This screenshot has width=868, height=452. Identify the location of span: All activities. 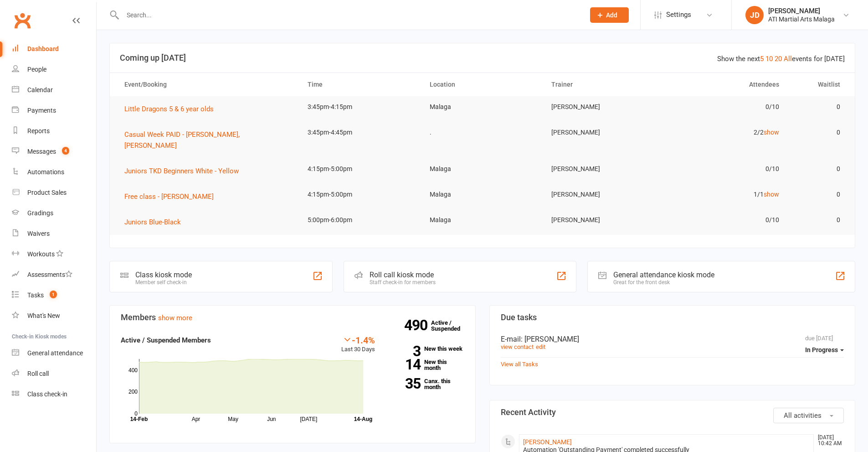
(802, 415).